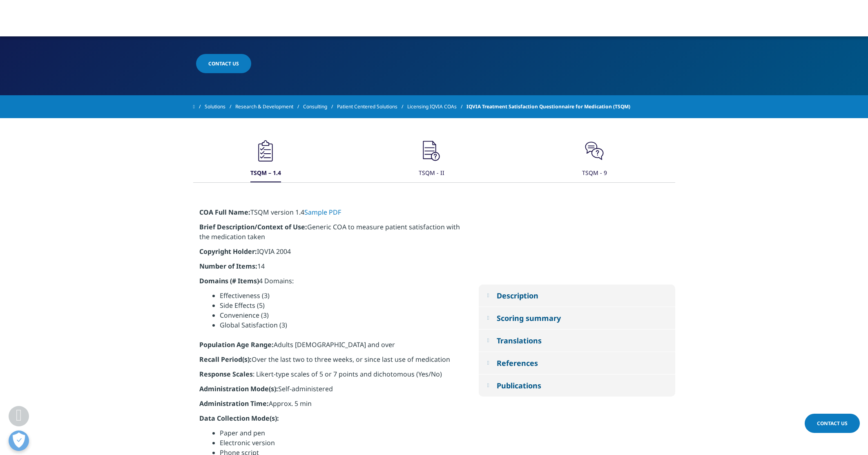 The height and width of the screenshot is (455, 868). I want to click on p: 4 Domains:, so click(330, 283).